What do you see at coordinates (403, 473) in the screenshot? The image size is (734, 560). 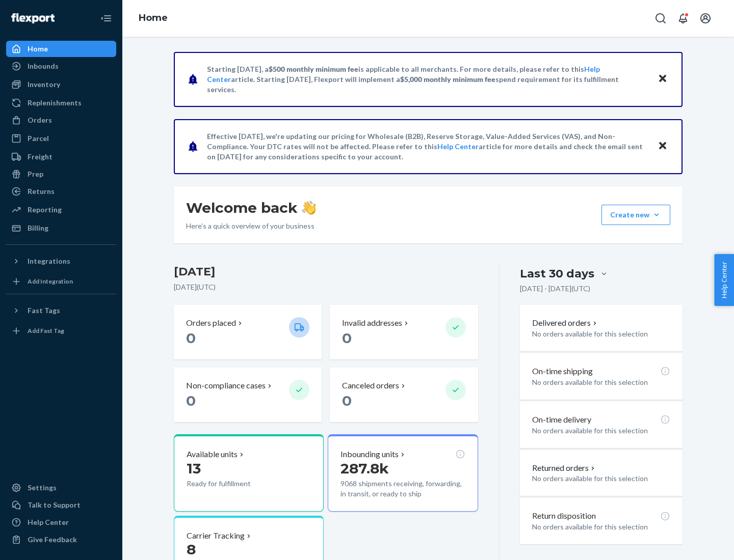 I see `button: Inbounding units287.8k9068 shipments receiving, forwarding, in transit, or ready to ship` at bounding box center [403, 473].